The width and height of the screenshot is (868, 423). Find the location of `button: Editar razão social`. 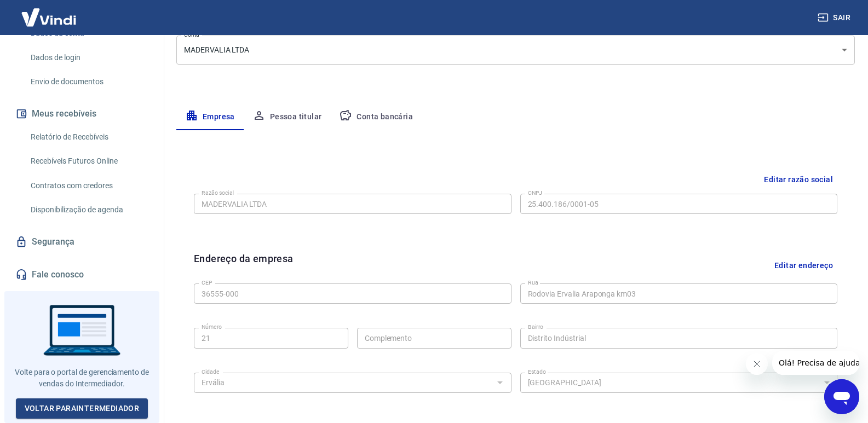

button: Editar razão social is located at coordinates (798, 179).